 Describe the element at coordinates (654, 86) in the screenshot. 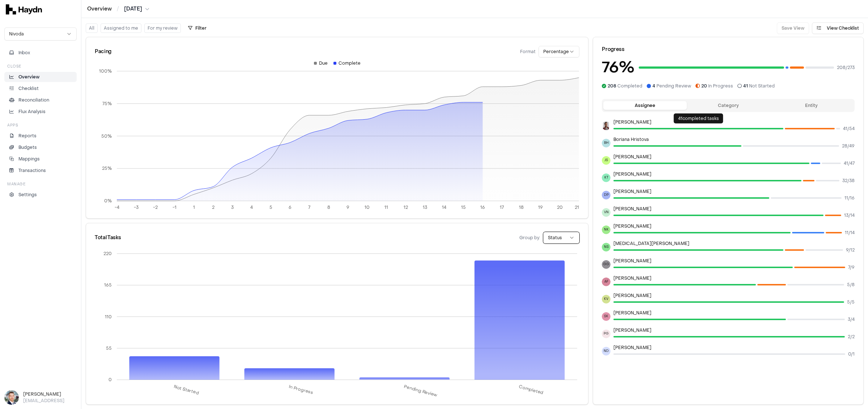

I see `span: 4` at that location.